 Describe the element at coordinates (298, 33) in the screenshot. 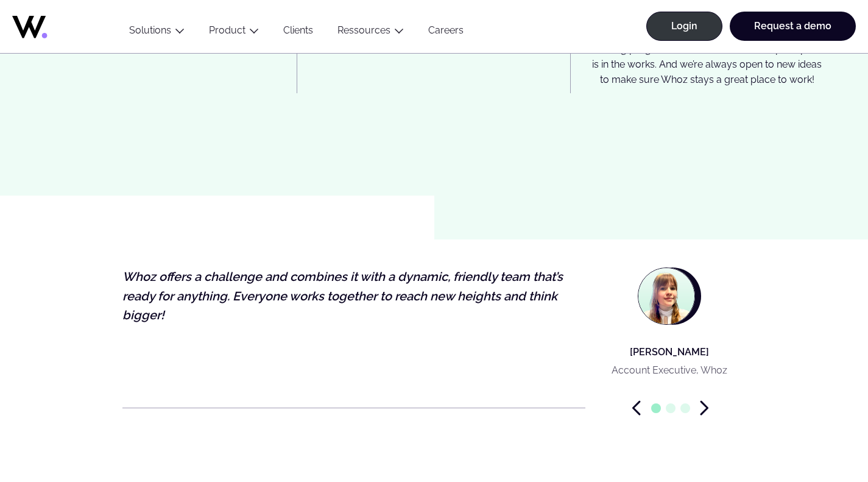

I see `a: Clients` at that location.